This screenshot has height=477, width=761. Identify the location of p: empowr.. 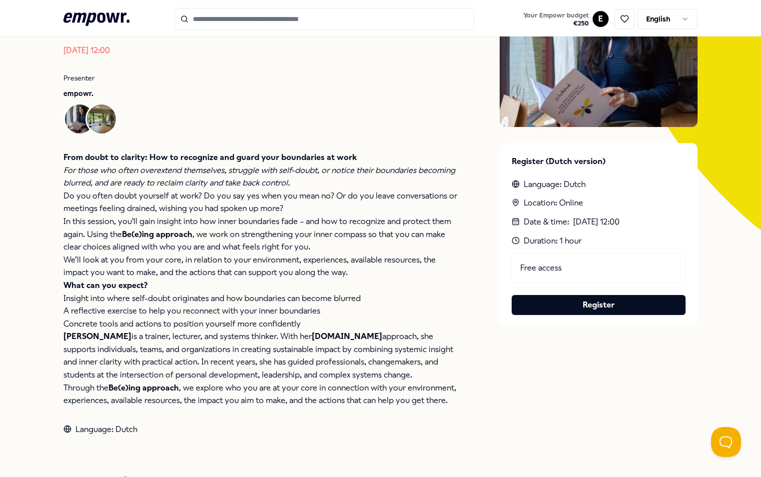
(261, 93).